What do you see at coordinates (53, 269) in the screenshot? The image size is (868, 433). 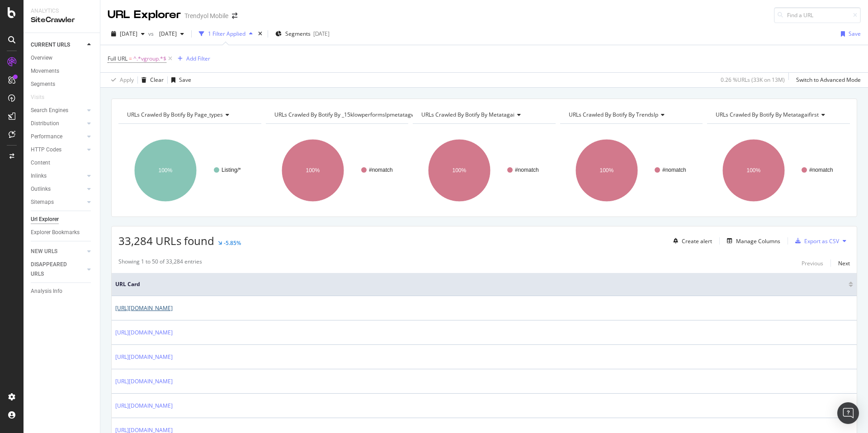 I see `div: DISAPPEARED URLS` at bounding box center [53, 269].